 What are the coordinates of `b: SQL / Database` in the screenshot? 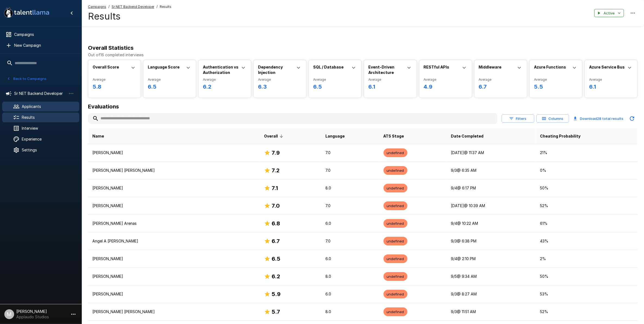 It's located at (329, 67).